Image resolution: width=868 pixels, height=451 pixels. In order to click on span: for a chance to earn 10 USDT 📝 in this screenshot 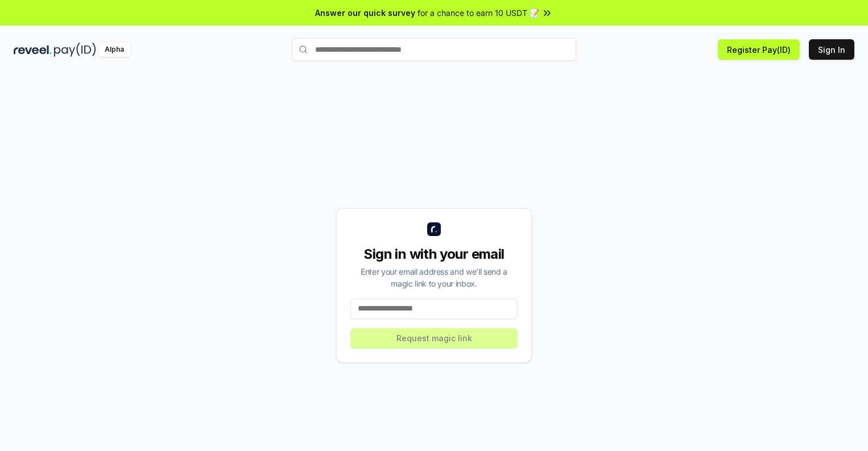, I will do `click(478, 12)`.